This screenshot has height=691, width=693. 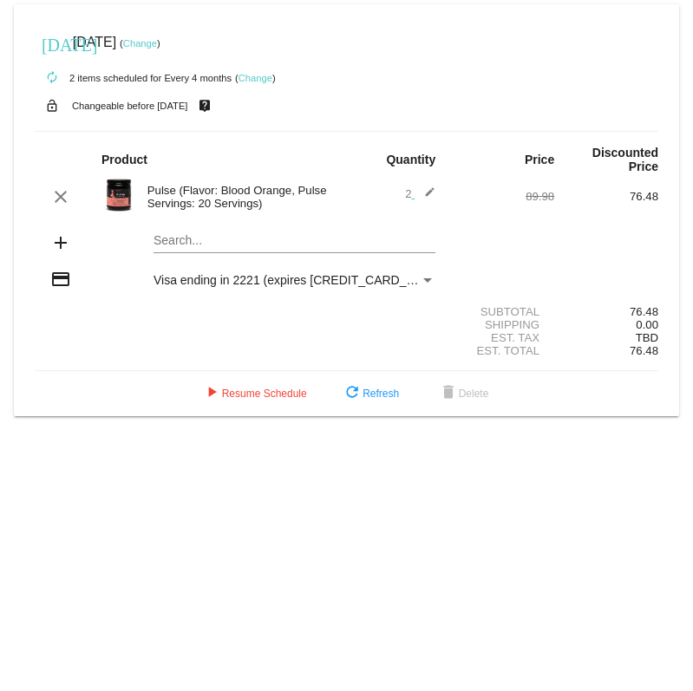 I want to click on span: Resume Schedule, so click(x=254, y=394).